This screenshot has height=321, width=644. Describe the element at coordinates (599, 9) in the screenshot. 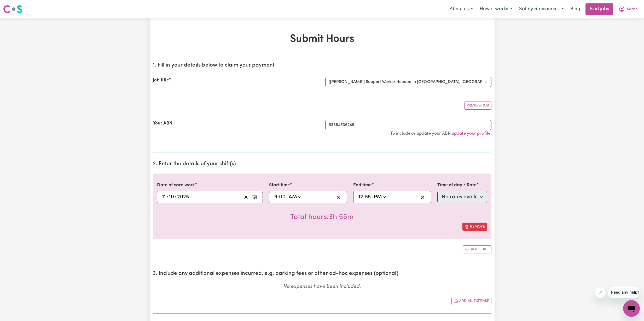

I see `a: Find jobs` at that location.